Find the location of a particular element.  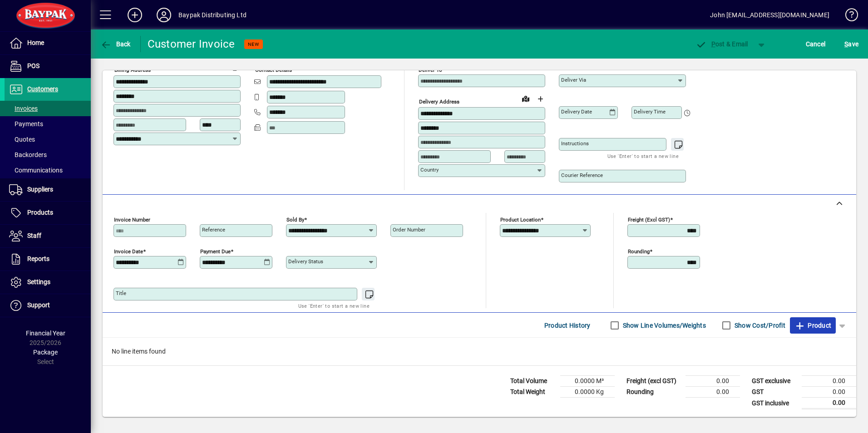

span: Payments is located at coordinates (26, 124).